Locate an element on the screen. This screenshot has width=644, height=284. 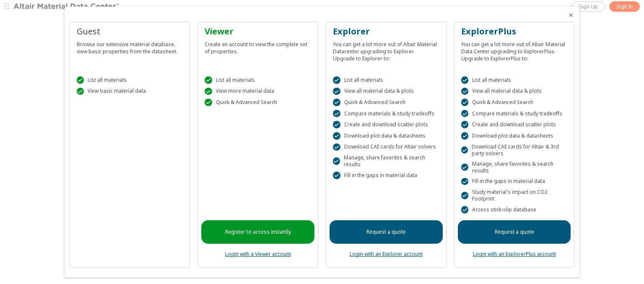
button: Close is located at coordinates (571, 15).